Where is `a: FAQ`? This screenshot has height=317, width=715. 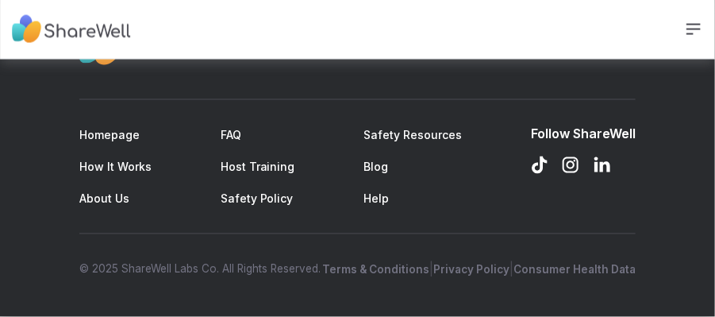 a: FAQ is located at coordinates (231, 135).